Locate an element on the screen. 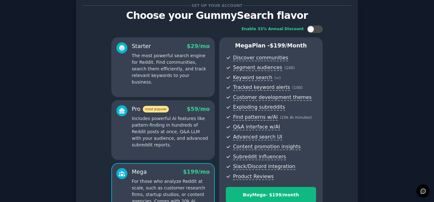 The image size is (434, 202). p: Choose your GummySearch flavor is located at coordinates (217, 15).